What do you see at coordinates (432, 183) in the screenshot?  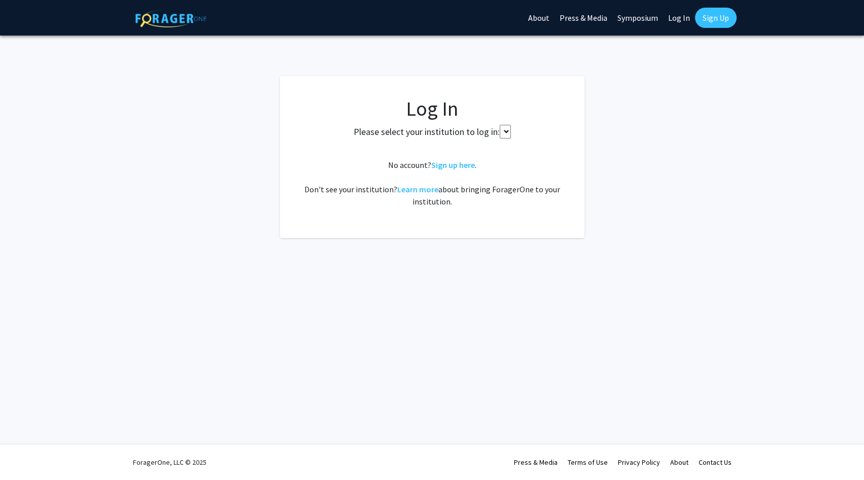 I see `div: No account? . Don't see your institution? about bringing ForagerOne to your institution.` at bounding box center [432, 183].